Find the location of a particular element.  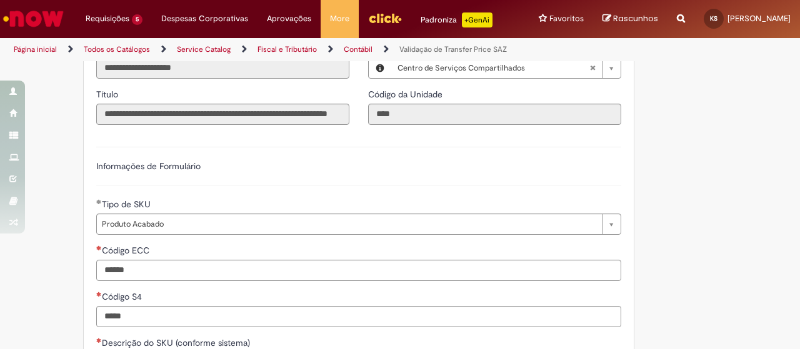

span: Rascunhos is located at coordinates (636, 18).